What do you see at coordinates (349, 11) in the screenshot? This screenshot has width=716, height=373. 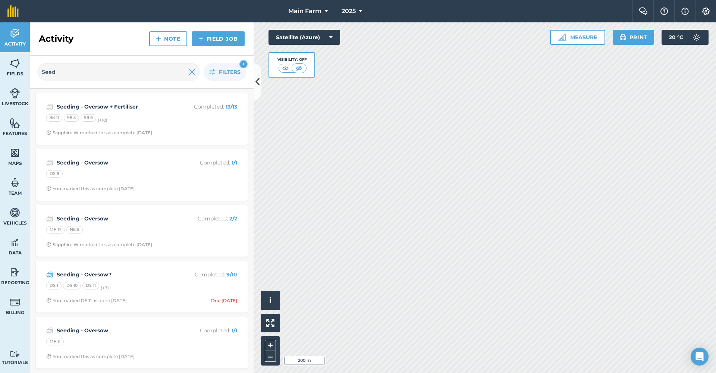 I see `span: 2025` at bounding box center [349, 11].